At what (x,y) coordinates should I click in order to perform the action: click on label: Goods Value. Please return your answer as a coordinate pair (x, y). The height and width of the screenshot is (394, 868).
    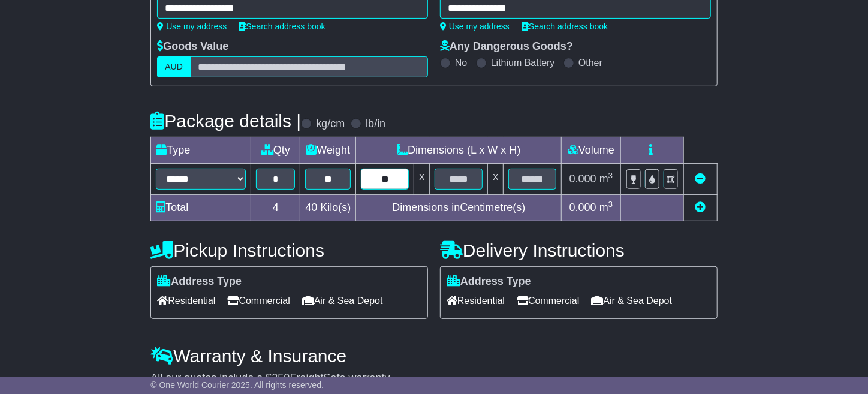
    Looking at the image, I should click on (192, 47).